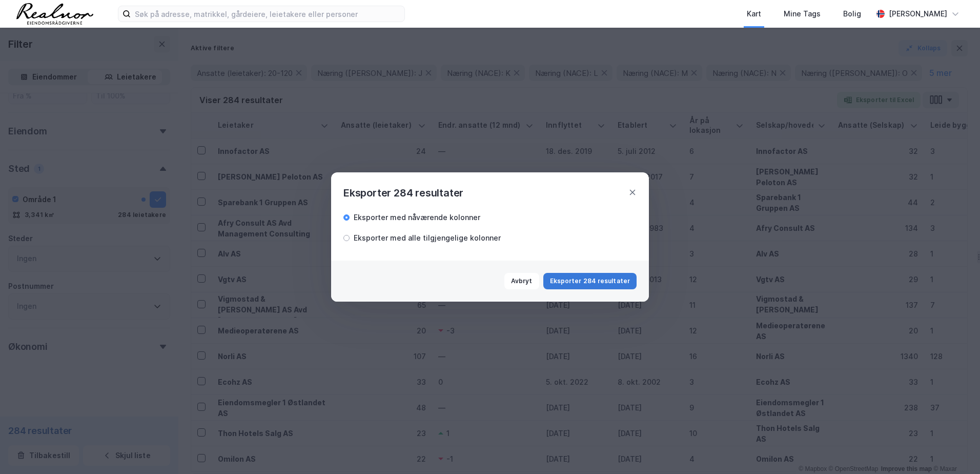 Image resolution: width=980 pixels, height=474 pixels. What do you see at coordinates (852, 14) in the screenshot?
I see `div: Bolig` at bounding box center [852, 14].